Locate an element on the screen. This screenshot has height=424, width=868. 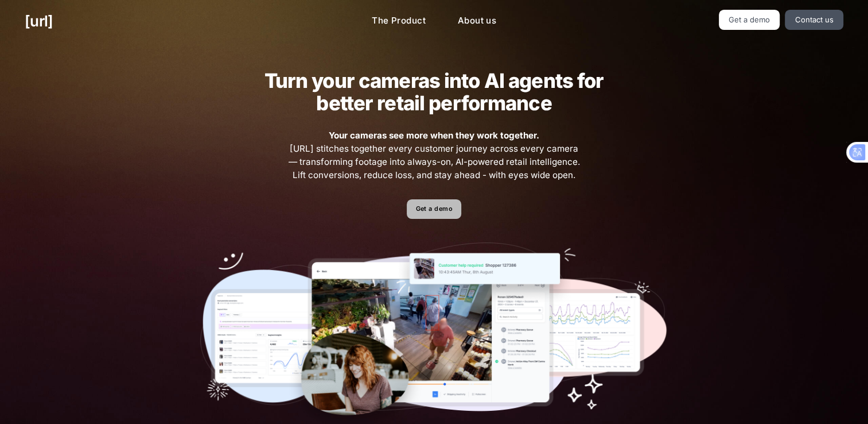
strong: Your cameras see more when they work together. is located at coordinates (434, 134).